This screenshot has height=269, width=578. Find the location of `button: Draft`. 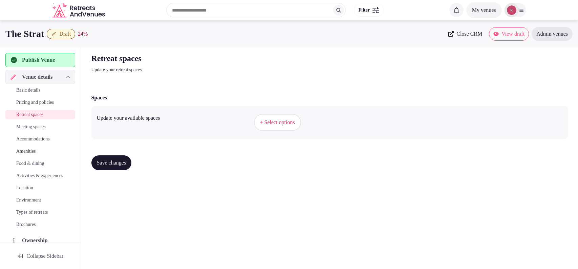

button: Draft is located at coordinates (61, 34).